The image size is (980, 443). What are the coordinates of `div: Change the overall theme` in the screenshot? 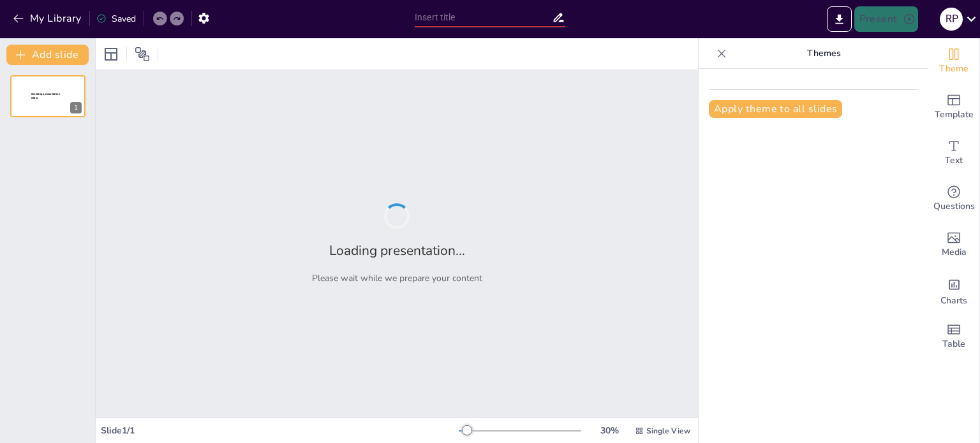 It's located at (953, 61).